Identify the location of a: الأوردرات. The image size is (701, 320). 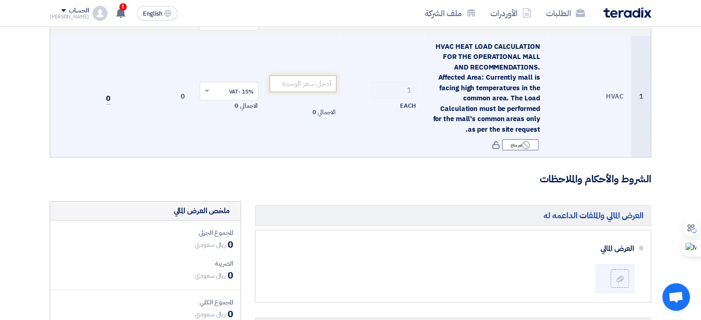
(510, 13).